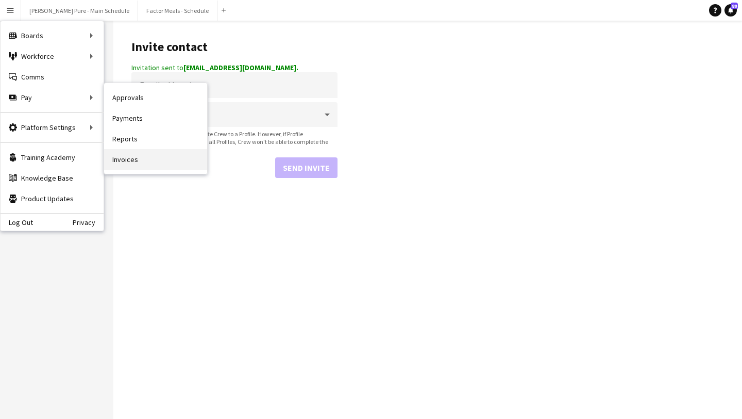 The height and width of the screenshot is (419, 742). Describe the element at coordinates (734, 6) in the screenshot. I see `span: 80` at that location.